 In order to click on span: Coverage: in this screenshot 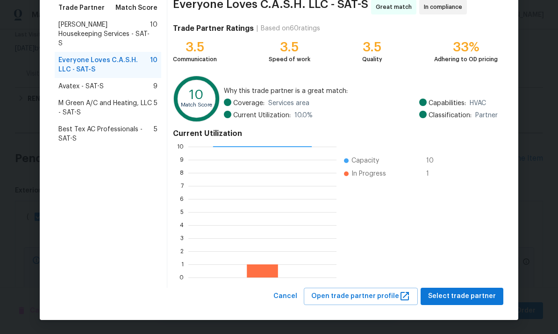, I will do `click(249, 103)`.